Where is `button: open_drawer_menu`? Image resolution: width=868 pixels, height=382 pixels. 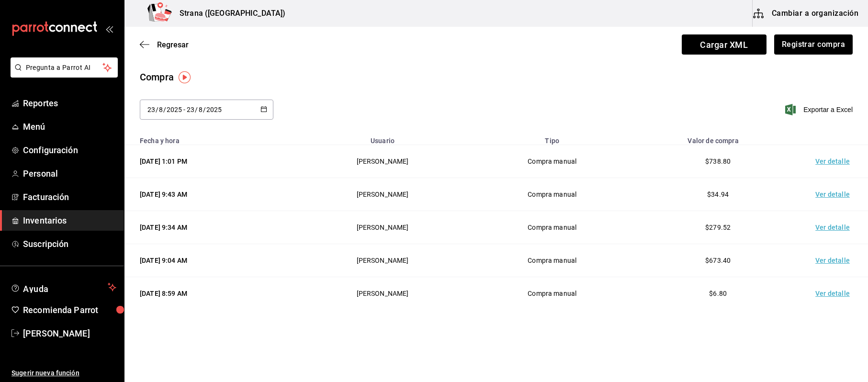
button: open_drawer_menu is located at coordinates (109, 28).